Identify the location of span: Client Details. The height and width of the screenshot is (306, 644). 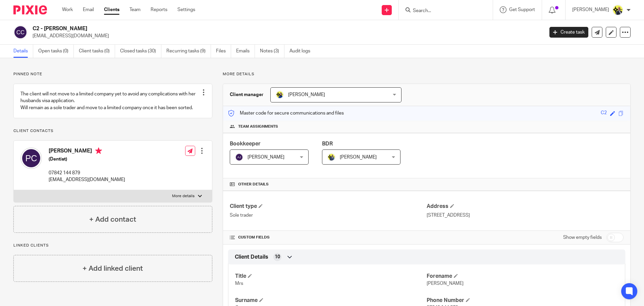
(252, 257).